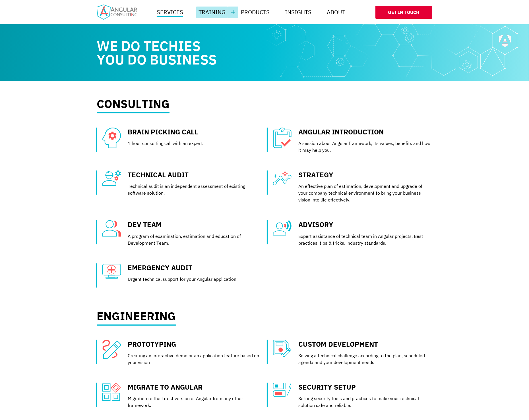 The height and width of the screenshot is (420, 529). What do you see at coordinates (133, 106) in the screenshot?
I see `h2: Consulting` at bounding box center [133, 106].